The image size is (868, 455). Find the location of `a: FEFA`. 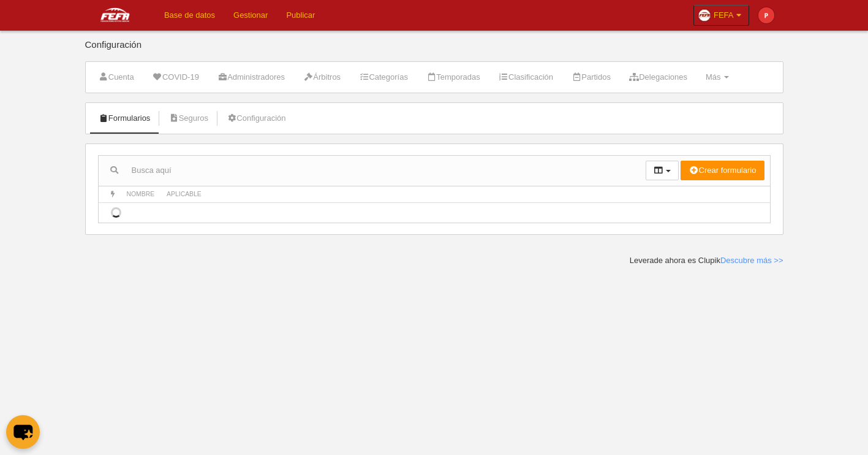

a: FEFA is located at coordinates (721, 16).